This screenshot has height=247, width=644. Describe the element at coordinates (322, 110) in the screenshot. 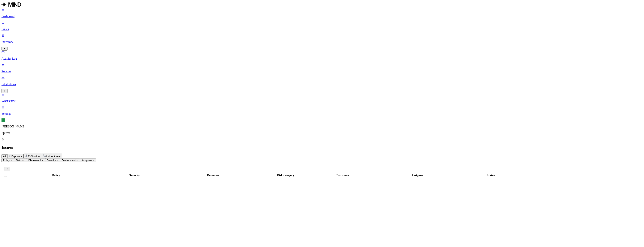

I see `a: Settings` at that location.